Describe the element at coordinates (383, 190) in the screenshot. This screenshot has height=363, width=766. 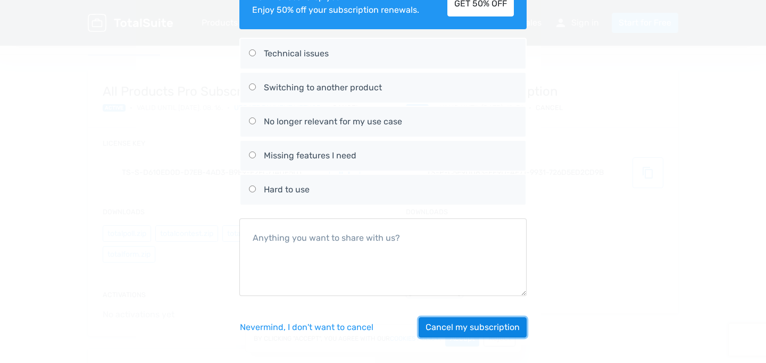
I see `label: Hard to use` at that location.